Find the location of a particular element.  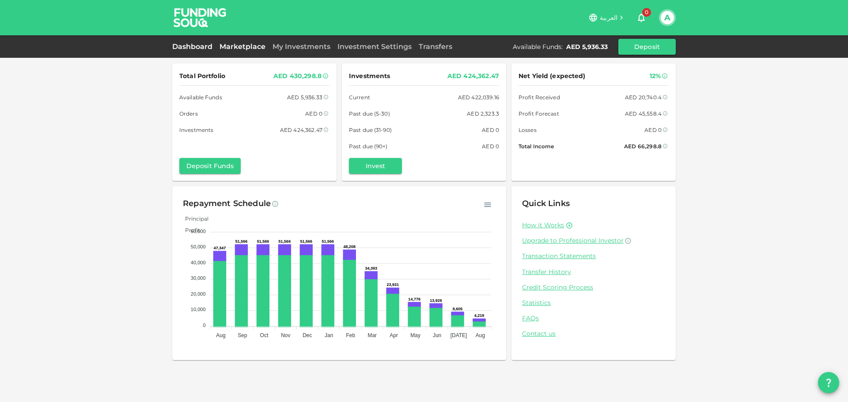

tspan: 50,000 is located at coordinates (198, 247).